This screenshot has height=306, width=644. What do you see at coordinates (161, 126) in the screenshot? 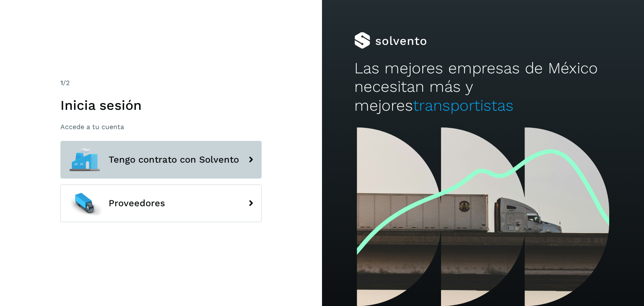
I see `p: Accede a tu cuenta` at bounding box center [161, 126].